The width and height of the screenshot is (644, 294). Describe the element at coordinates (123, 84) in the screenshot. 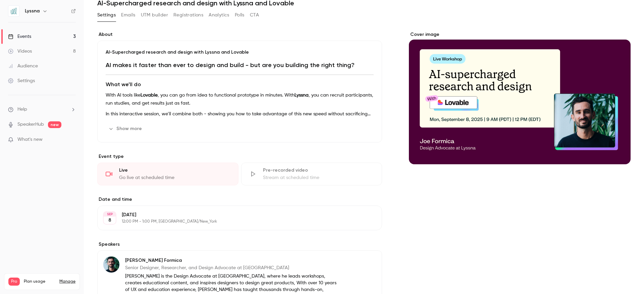

I see `strong: What we’ll do` at that location.